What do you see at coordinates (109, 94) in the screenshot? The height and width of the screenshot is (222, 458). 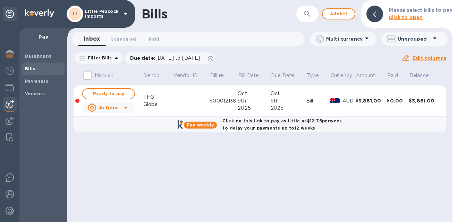 I see `button: Ready to pay` at bounding box center [109, 94].